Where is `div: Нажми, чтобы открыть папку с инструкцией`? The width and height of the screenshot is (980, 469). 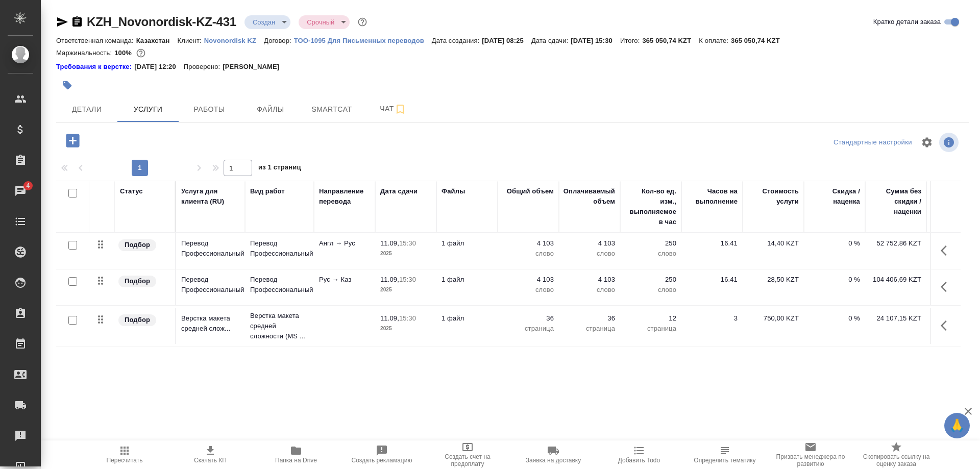 div: Нажми, чтобы открыть папку с инструкцией is located at coordinates (95, 66).